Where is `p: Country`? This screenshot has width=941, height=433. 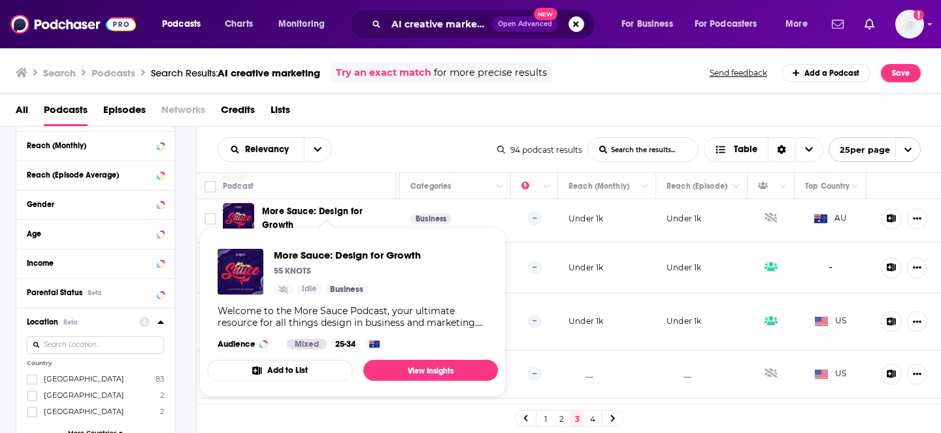 p: Country is located at coordinates (95, 363).